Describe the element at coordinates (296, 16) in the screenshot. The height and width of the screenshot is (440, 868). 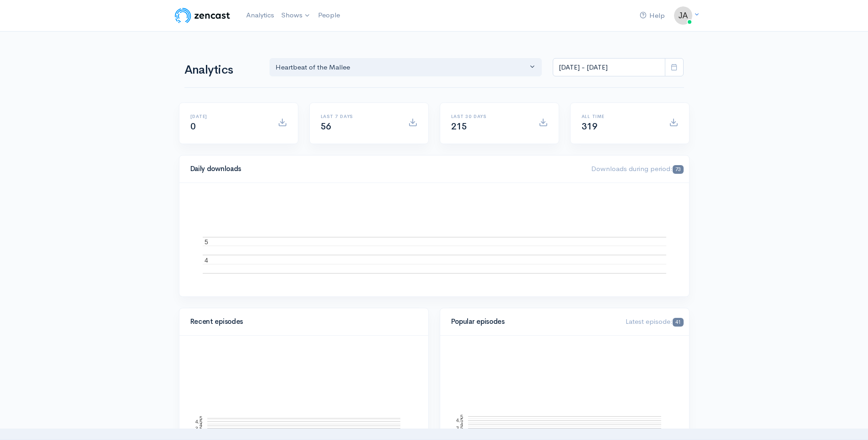
I see `a: Shows` at that location.